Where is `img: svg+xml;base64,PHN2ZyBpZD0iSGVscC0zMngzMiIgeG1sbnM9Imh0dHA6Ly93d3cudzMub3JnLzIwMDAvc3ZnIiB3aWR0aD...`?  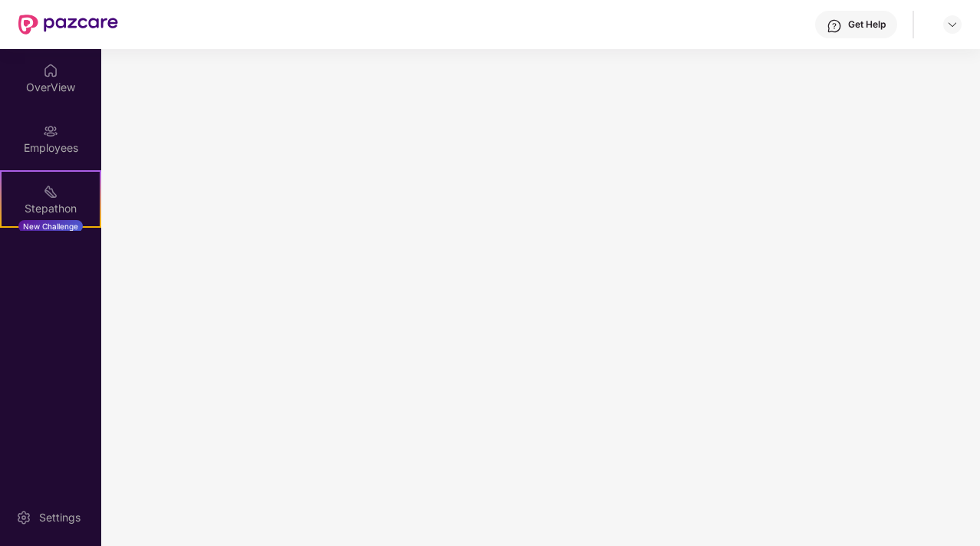
img: svg+xml;base64,PHN2ZyBpZD0iSGVscC0zMngzMiIgeG1sbnM9Imh0dHA6Ly93d3cudzMub3JnLzIwMDAvc3ZnIiB3aWR0aD... is located at coordinates (834, 26).